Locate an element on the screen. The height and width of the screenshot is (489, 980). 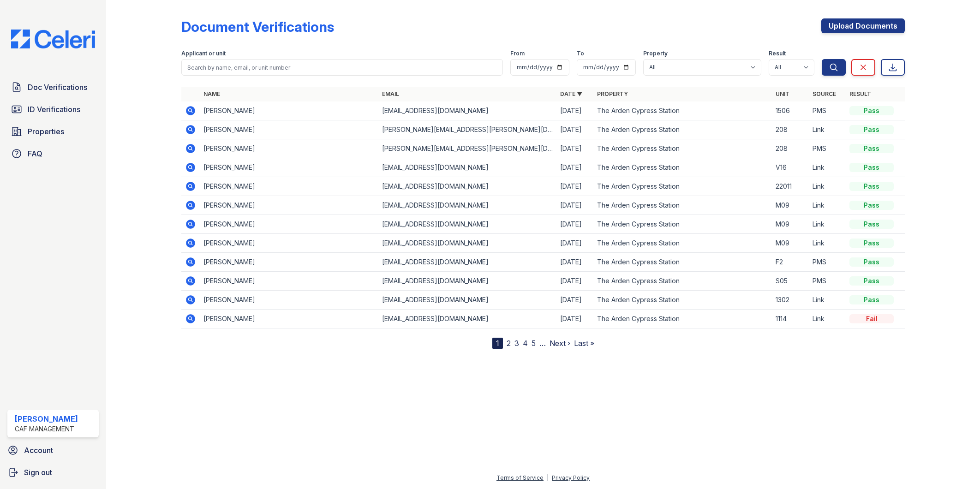
a: Privacy Policy is located at coordinates (571, 477).